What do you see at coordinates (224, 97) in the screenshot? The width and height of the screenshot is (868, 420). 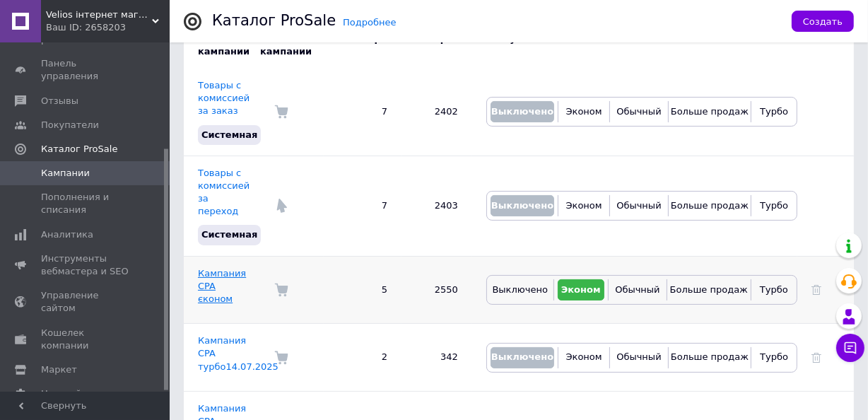 I see `a: Товары с комиссией за заказ` at bounding box center [224, 97].